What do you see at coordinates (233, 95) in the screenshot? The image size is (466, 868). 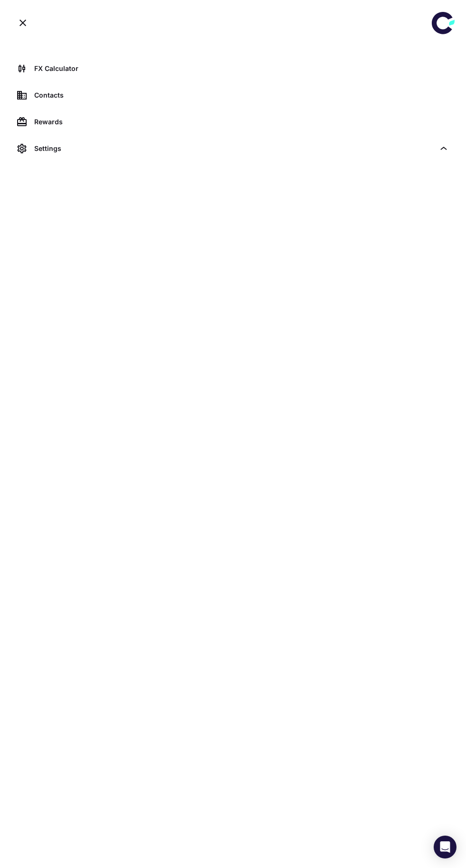 I see `a: Contacts` at bounding box center [233, 95].